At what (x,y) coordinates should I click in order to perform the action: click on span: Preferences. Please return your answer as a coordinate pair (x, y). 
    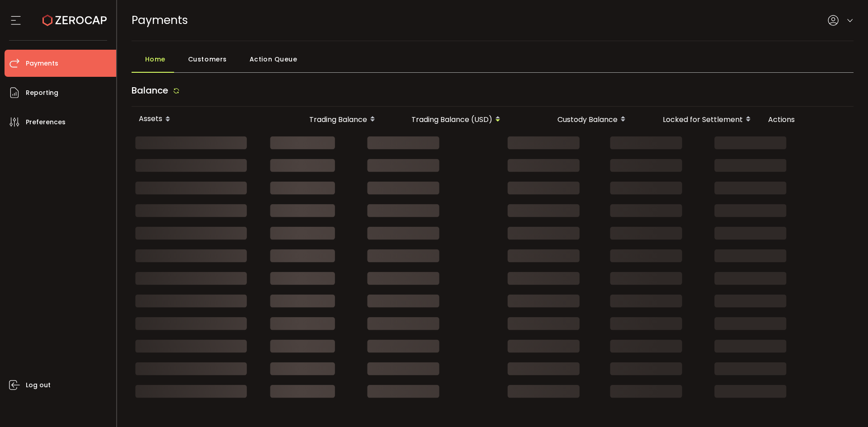
    Looking at the image, I should click on (46, 122).